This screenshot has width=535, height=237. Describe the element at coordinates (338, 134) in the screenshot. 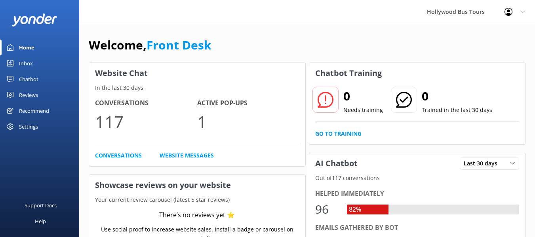

I see `a: Go to Training` at that location.